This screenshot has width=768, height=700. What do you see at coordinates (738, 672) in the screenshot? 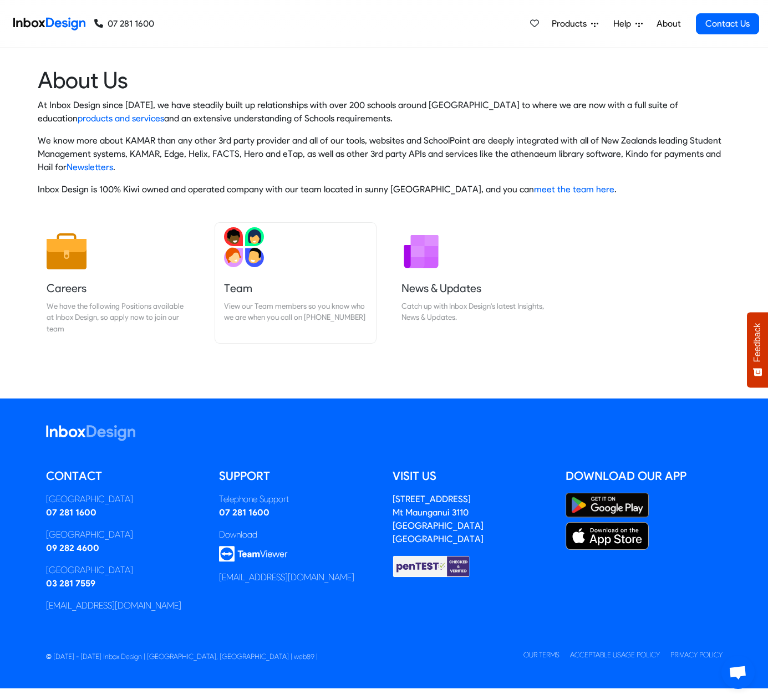
I see `a: Open chat` at bounding box center [738, 672].